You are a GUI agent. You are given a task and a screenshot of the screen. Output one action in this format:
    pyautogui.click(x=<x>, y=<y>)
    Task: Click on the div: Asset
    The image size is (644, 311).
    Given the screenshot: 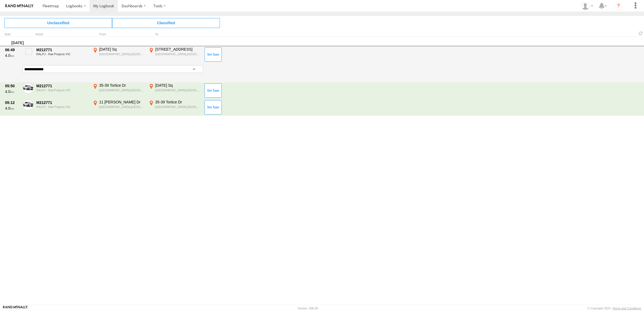 What is the action you would take?
    pyautogui.click(x=63, y=35)
    